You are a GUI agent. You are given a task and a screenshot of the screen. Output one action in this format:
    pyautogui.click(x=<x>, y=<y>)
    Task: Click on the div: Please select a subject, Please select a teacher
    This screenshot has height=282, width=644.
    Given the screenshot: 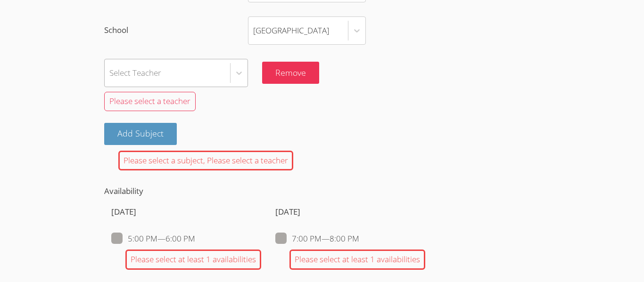 What is the action you would take?
    pyautogui.click(x=205, y=161)
    